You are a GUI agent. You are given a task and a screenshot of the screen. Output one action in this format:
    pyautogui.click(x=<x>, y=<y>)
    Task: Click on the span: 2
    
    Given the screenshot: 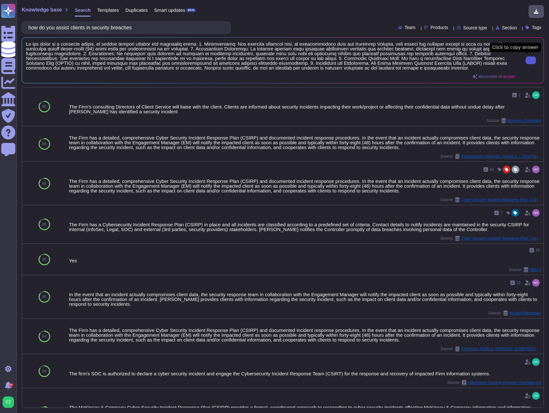 What is the action you would take?
    pyautogui.click(x=520, y=95)
    